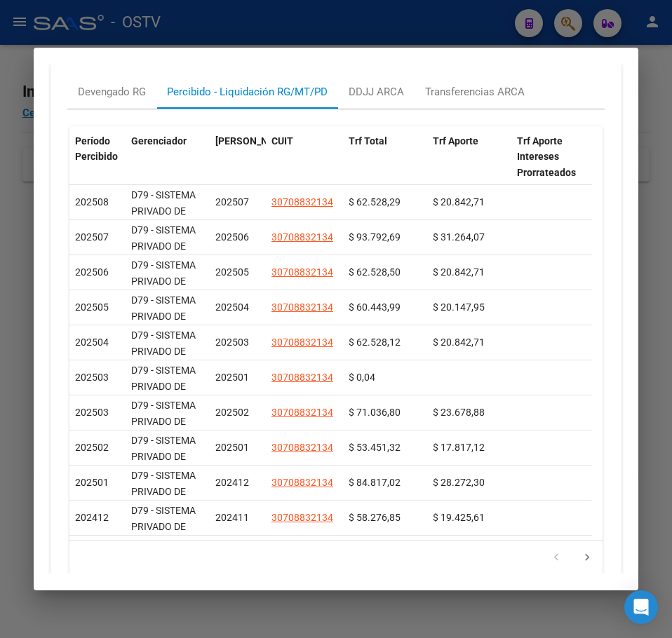  What do you see at coordinates (168, 157) in the screenshot?
I see `datatable-header-cell: Gerenciador` at bounding box center [168, 157].